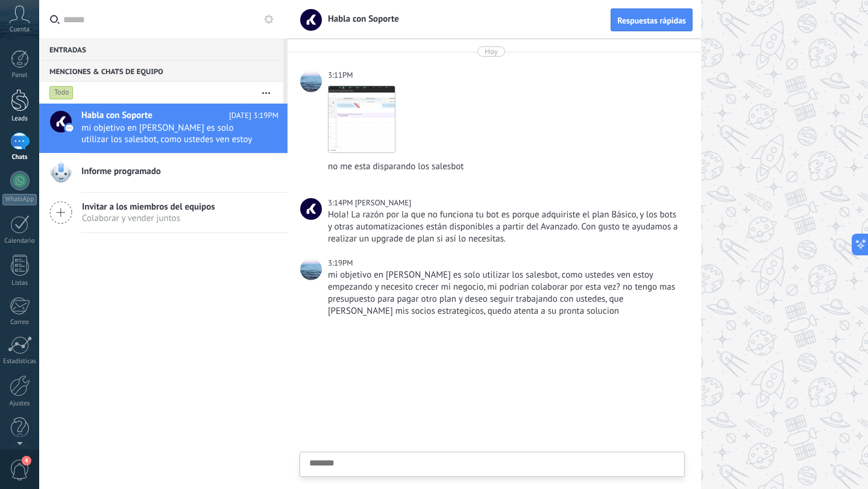 This screenshot has height=489, width=868. I want to click on div: Hoy, so click(491, 51).